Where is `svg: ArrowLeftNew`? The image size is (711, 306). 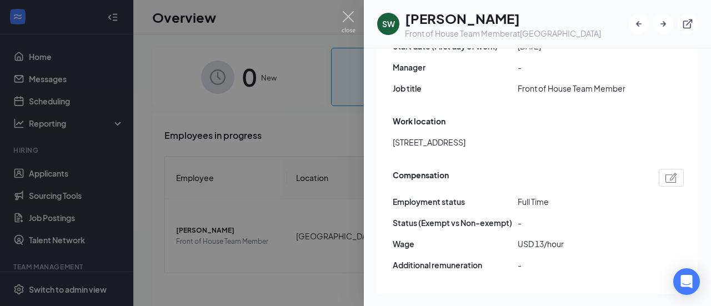 svg: ArrowLeftNew is located at coordinates (639, 24).